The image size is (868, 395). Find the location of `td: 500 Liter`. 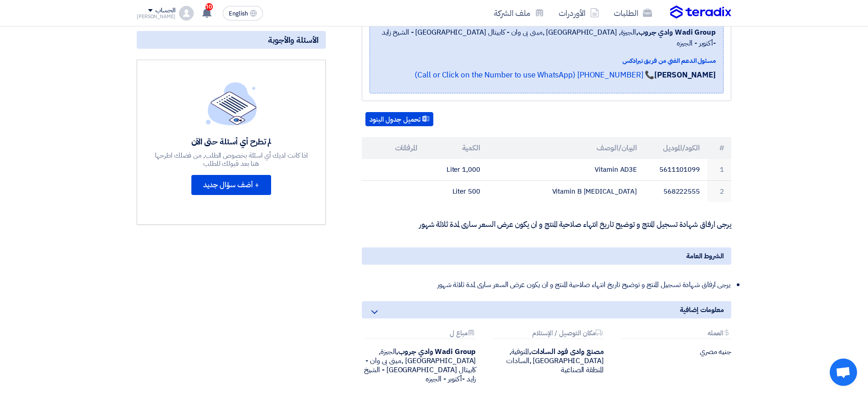

td: 500 Liter is located at coordinates (456, 190).